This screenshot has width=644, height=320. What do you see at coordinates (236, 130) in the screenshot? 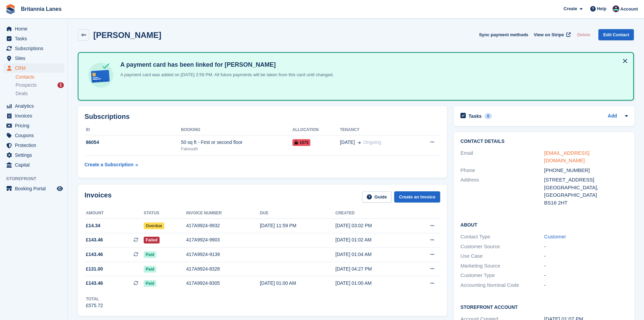
I see `th: Booking` at bounding box center [236, 130].